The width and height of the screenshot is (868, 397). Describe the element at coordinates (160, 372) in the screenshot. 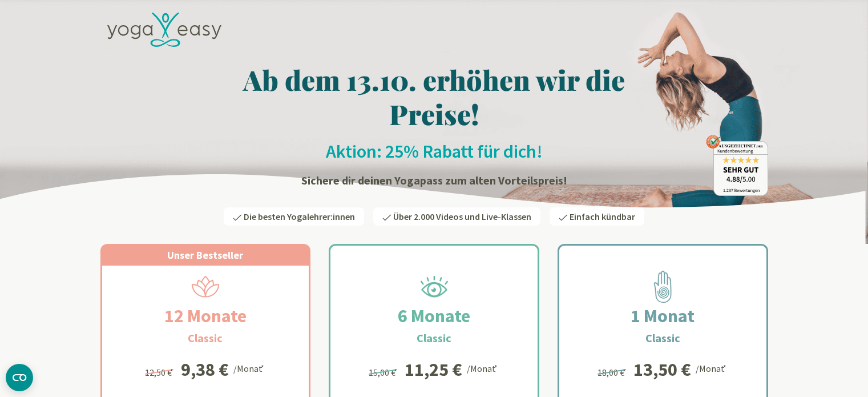

I see `span: 12,50 €` at that location.